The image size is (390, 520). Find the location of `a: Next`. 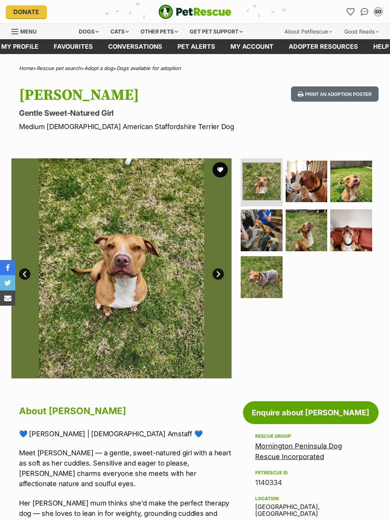

a: Next is located at coordinates (218, 274).